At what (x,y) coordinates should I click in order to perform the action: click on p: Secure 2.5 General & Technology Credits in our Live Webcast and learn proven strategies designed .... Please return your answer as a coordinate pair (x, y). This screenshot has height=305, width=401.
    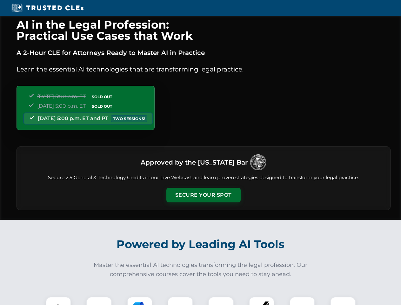
    Looking at the image, I should click on (203, 177).